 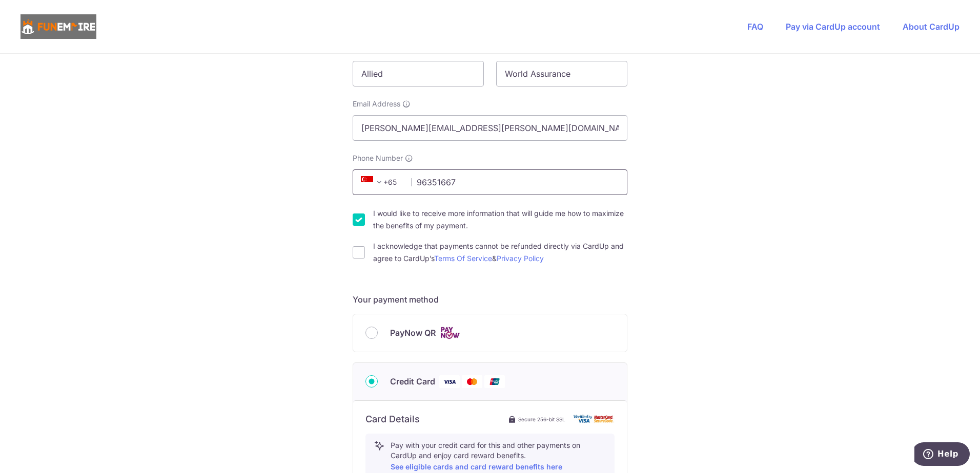 What do you see at coordinates (472, 381) in the screenshot?
I see `img: Mastercard` at bounding box center [472, 381].